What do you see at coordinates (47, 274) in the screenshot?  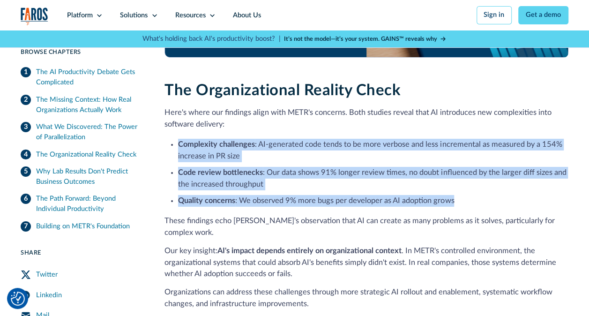 I see `div: Twitter` at bounding box center [47, 274].